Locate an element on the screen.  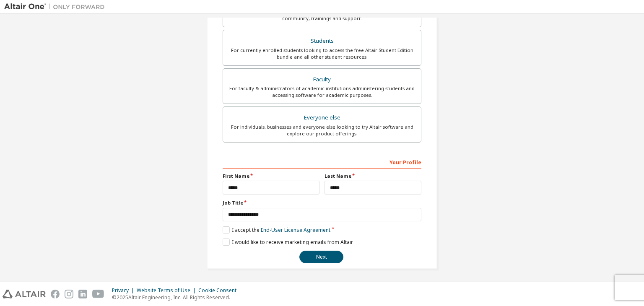
div: For currently enrolled students looking to access the free Altair Student Edition bundle and all ... is located at coordinates (322, 54).